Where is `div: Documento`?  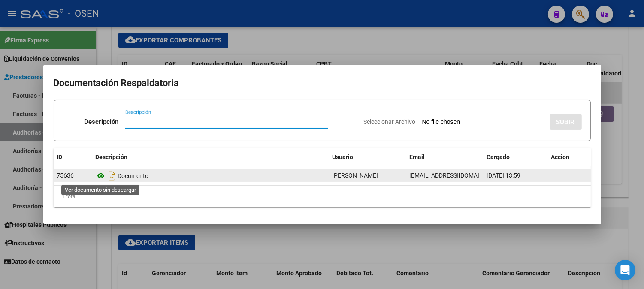 div: Documento is located at coordinates (210, 176).